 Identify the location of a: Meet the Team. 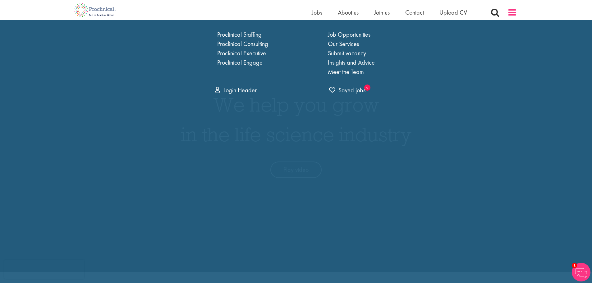
(346, 72).